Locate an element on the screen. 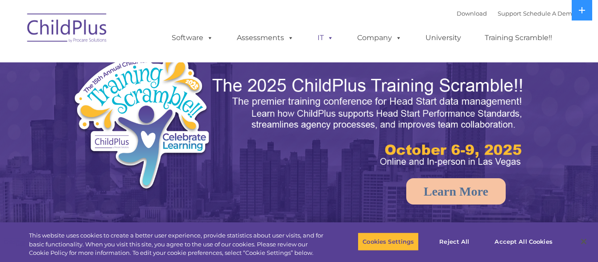  span: Last name is located at coordinates (137, 62).